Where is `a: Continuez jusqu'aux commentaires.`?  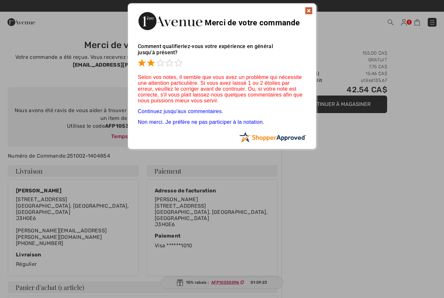
a: Continuez jusqu'aux commentaires. is located at coordinates (180, 111).